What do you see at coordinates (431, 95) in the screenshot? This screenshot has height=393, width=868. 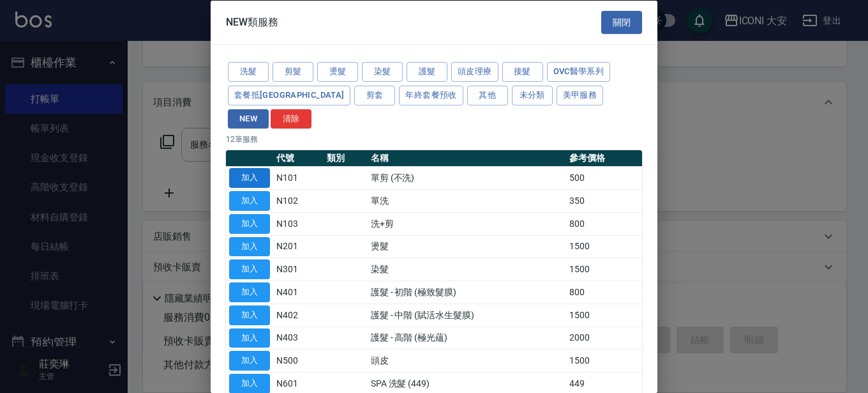 I see `button: 年終套餐預收` at bounding box center [431, 95].